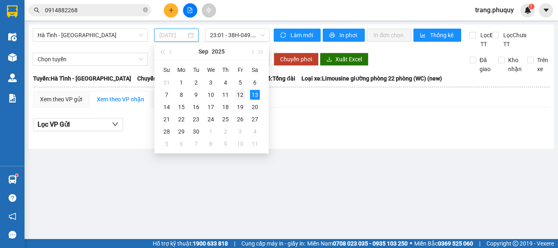  Describe the element at coordinates (61, 99) in the screenshot. I see `div: Xem theo VP gửi` at that location.